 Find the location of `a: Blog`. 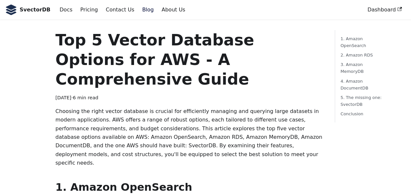

a: Blog is located at coordinates (148, 10).